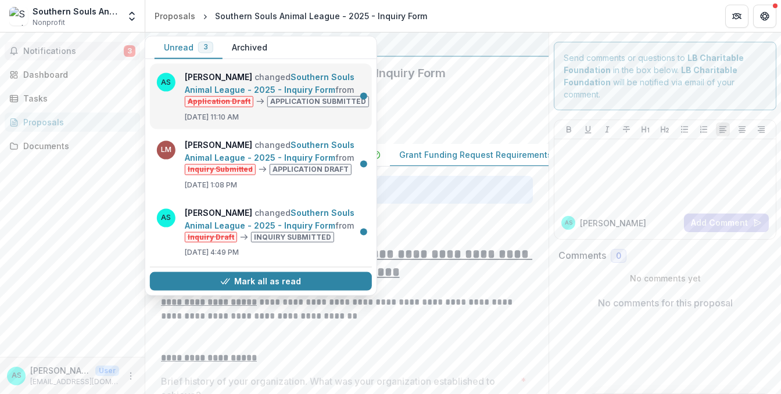 Image resolution: width=781 pixels, height=394 pixels. I want to click on button: Italicize, so click(607, 130).